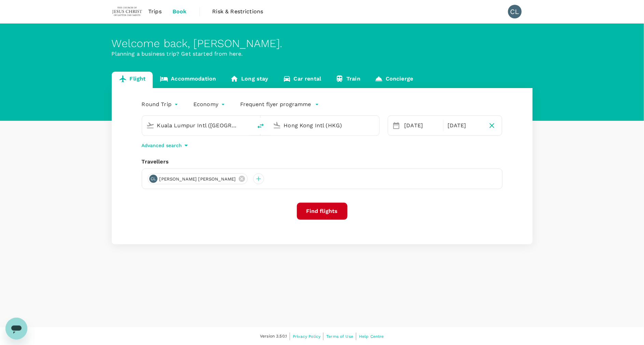 The image size is (644, 345). I want to click on button: Find flights, so click(322, 212).